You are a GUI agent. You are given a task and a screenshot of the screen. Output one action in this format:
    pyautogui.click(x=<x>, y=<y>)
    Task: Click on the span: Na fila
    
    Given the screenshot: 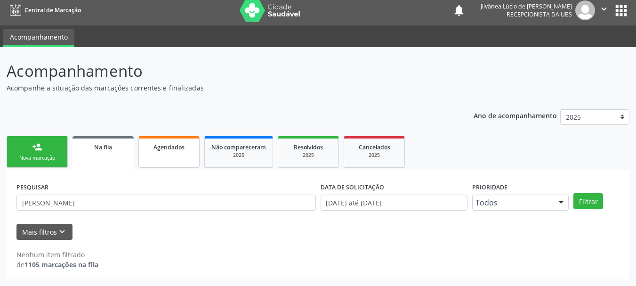 What is the action you would take?
    pyautogui.click(x=103, y=147)
    